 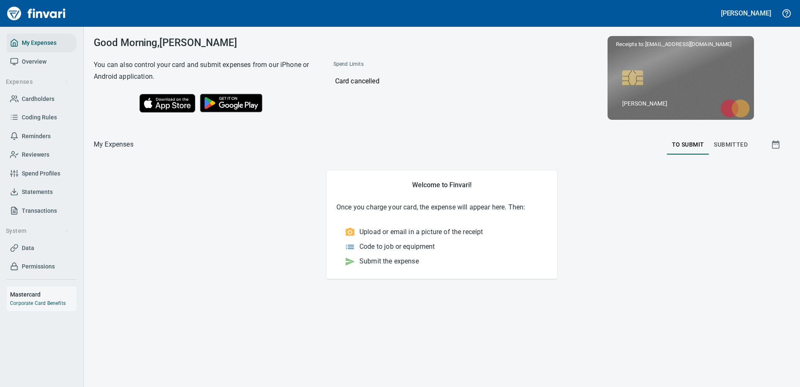 What do you see at coordinates (41, 62) in the screenshot?
I see `a: Overview` at bounding box center [41, 62].